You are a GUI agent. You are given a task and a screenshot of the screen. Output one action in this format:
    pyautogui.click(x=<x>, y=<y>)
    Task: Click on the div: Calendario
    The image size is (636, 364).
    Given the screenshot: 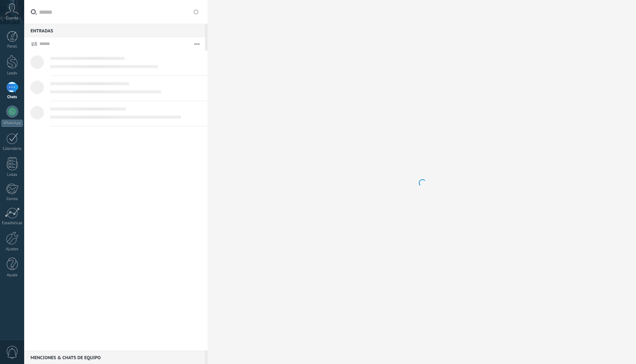 What is the action you would take?
    pyautogui.click(x=12, y=148)
    